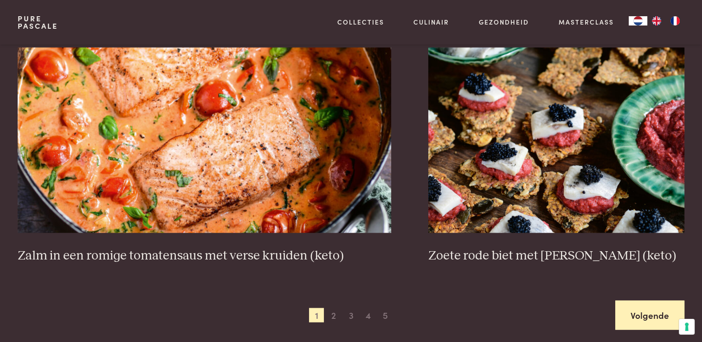 This screenshot has height=342, width=702. I want to click on a: Volgende, so click(649, 315).